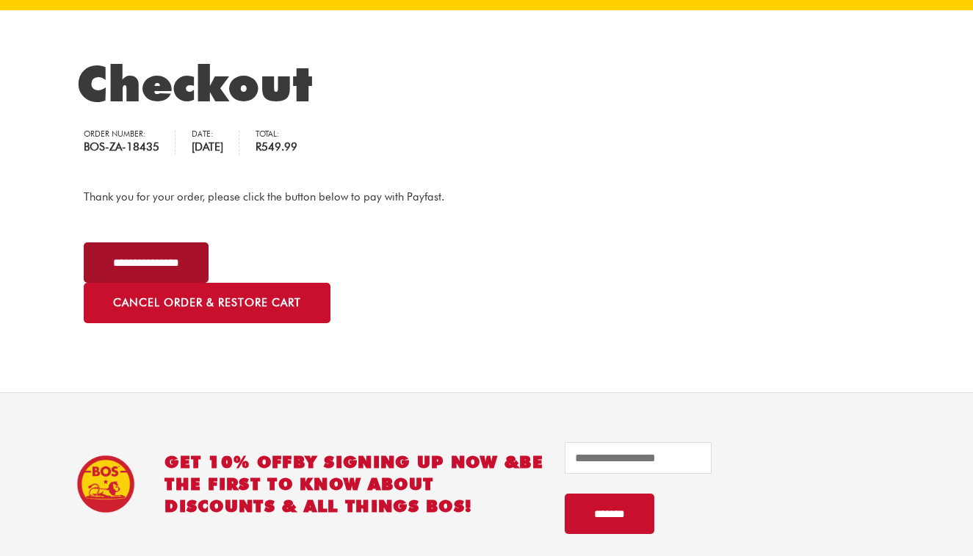  Describe the element at coordinates (284, 142) in the screenshot. I see `li: Total:` at that location.